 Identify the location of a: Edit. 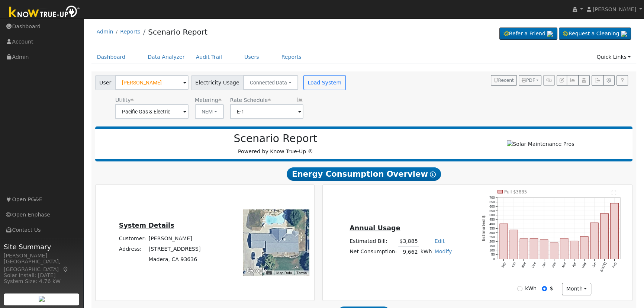
(440, 241).